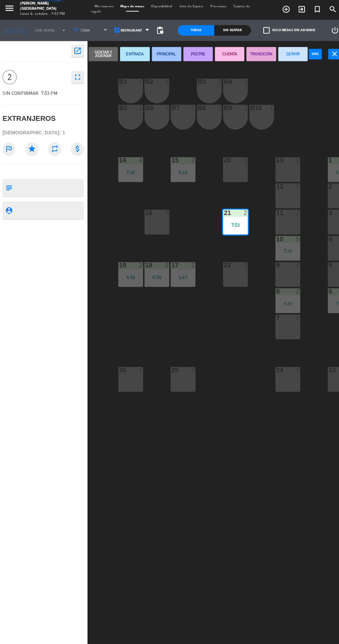 Image resolution: width=339 pixels, height=644 pixels. Describe the element at coordinates (180, 170) in the screenshot. I see `div: 6:32` at that location.